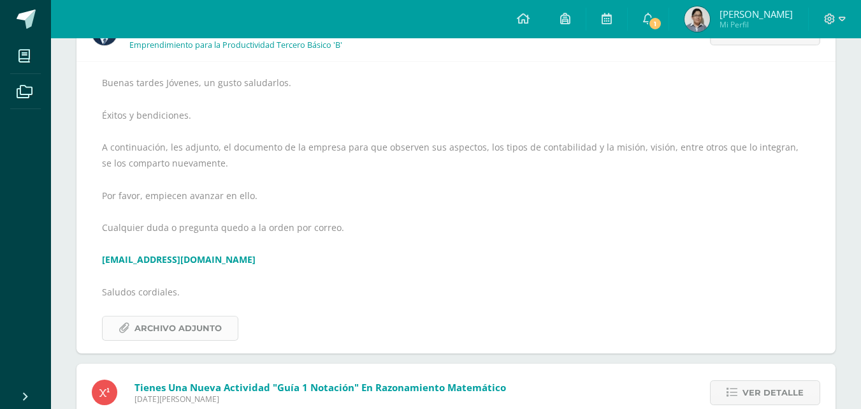 The height and width of the screenshot is (409, 861). Describe the element at coordinates (236, 45) in the screenshot. I see `p: Emprendimiento para la Productividad Tercero Básico 'B'` at that location.